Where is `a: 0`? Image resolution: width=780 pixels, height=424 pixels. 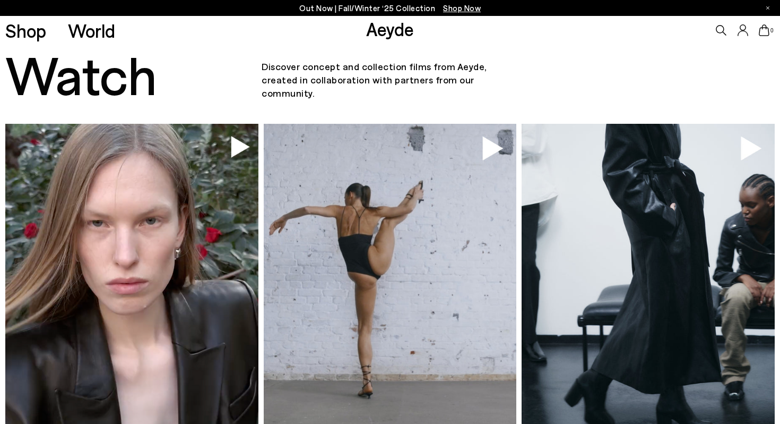 a: 0 is located at coordinates (764, 30).